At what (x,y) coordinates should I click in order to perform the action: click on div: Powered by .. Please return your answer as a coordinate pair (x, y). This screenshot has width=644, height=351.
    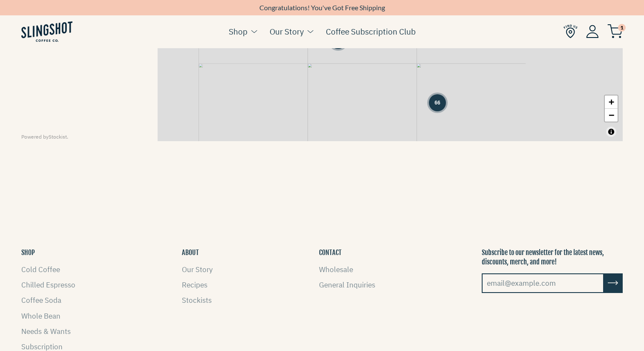
    Looking at the image, I should click on (85, 136).